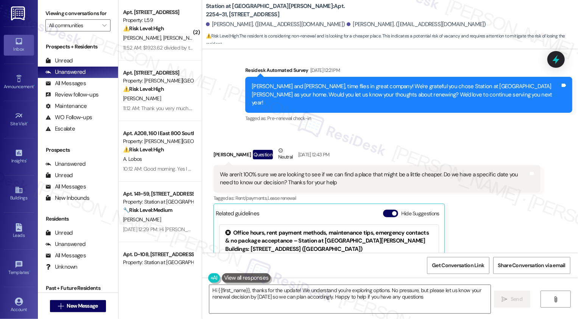  What do you see at coordinates (132, 159) in the screenshot?
I see `span: A. Lobos` at bounding box center [132, 159].